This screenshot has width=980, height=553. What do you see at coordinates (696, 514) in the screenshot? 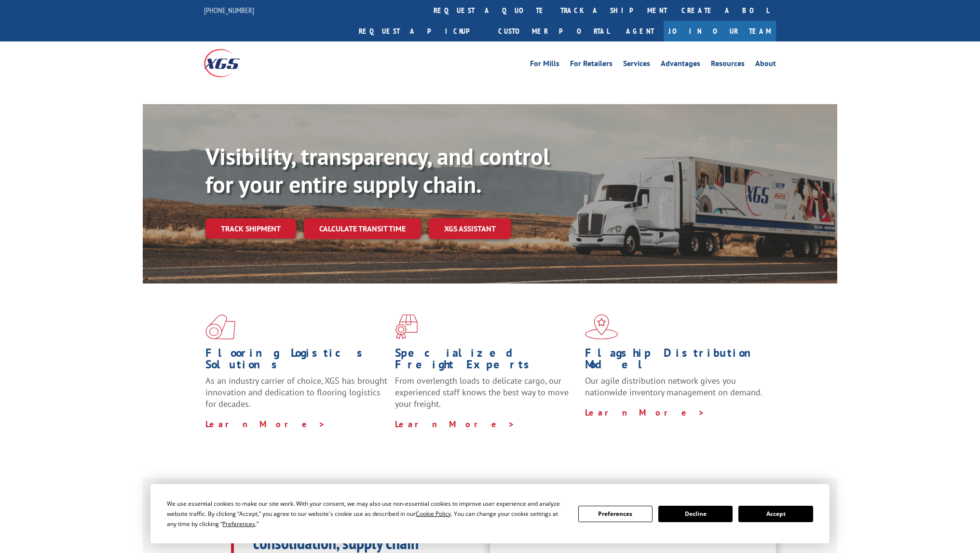
I see `button: Decline` at bounding box center [696, 514].